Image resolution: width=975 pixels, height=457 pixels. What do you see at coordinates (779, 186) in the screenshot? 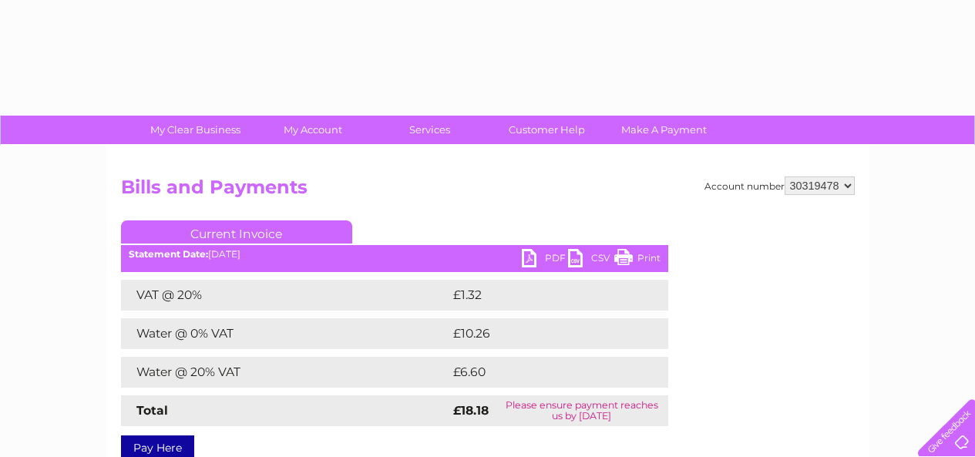
I see `div: Account number` at bounding box center [779, 186].